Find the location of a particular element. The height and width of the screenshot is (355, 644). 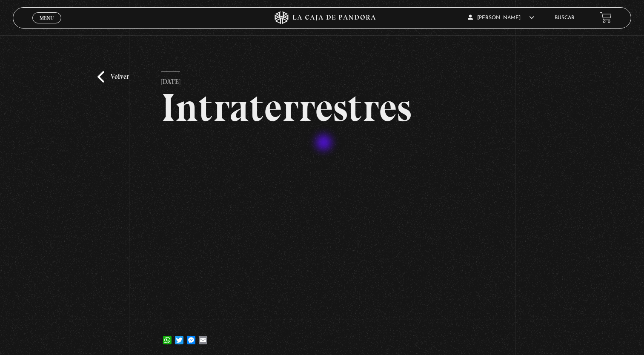

a: View your shopping cart is located at coordinates (606, 18).